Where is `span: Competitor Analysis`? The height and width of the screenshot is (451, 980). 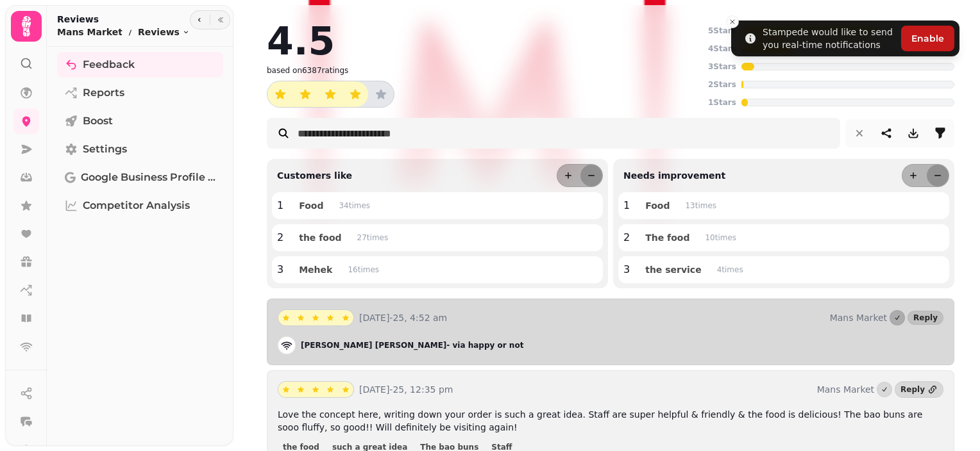 span: Competitor Analysis is located at coordinates (136, 206).